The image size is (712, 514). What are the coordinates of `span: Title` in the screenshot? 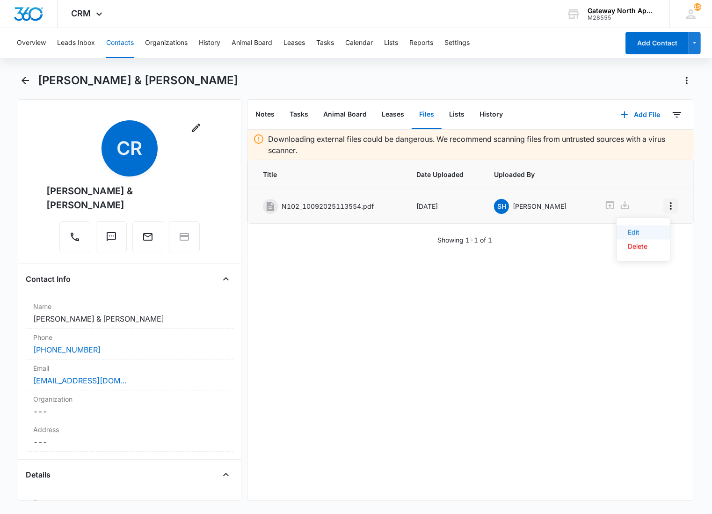 It's located at (328, 174).